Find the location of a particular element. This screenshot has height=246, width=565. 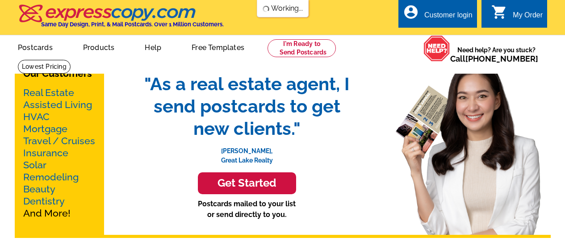

a: Assisted Living is located at coordinates (58, 105).